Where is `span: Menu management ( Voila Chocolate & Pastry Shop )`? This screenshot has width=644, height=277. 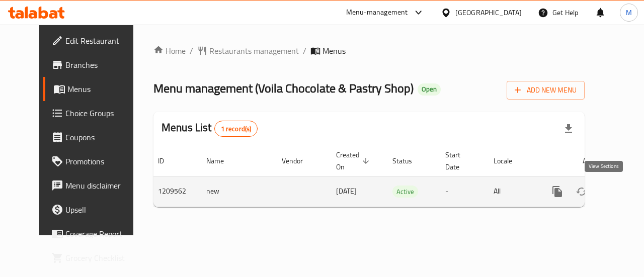 span: Menu management ( Voila Chocolate & Pastry Shop ) is located at coordinates (284, 88).